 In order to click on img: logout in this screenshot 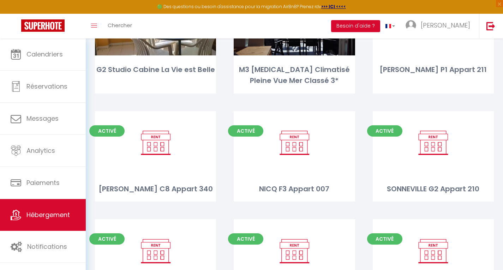, I will do `click(491, 26)`.